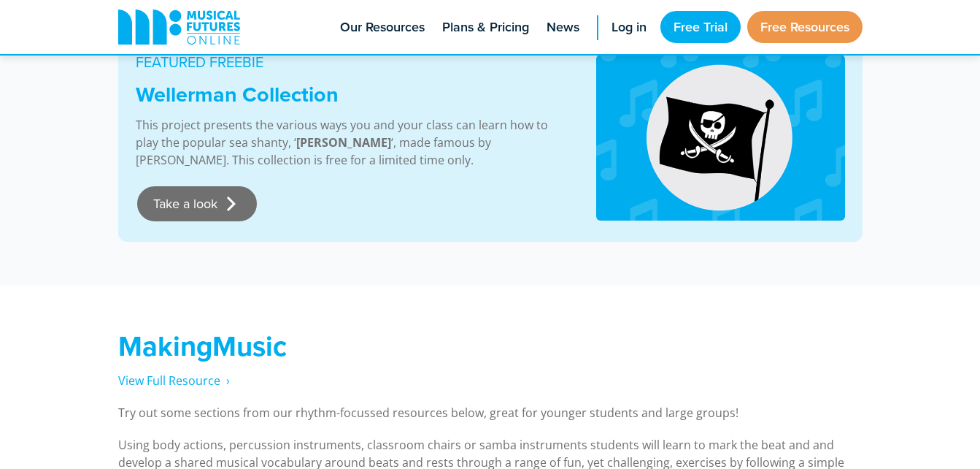 The width and height of the screenshot is (980, 469). I want to click on p: This project presents the various ways you and your class can learn how to play the popular sea s..., so click(348, 142).